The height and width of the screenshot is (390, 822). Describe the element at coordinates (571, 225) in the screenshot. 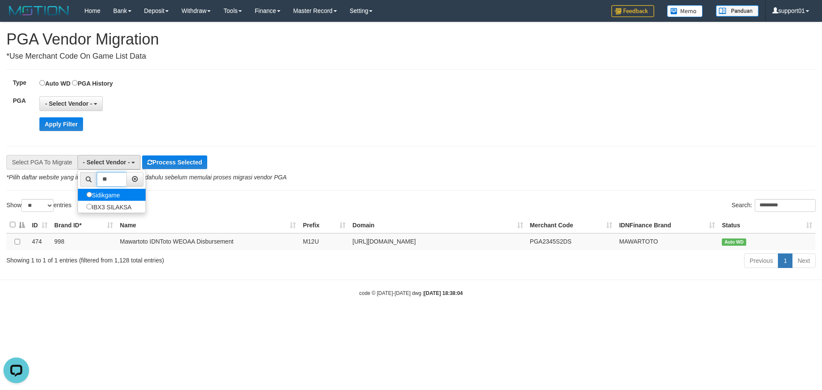

I see `th: Merchant Code: activate to sort column ascending` at that location.